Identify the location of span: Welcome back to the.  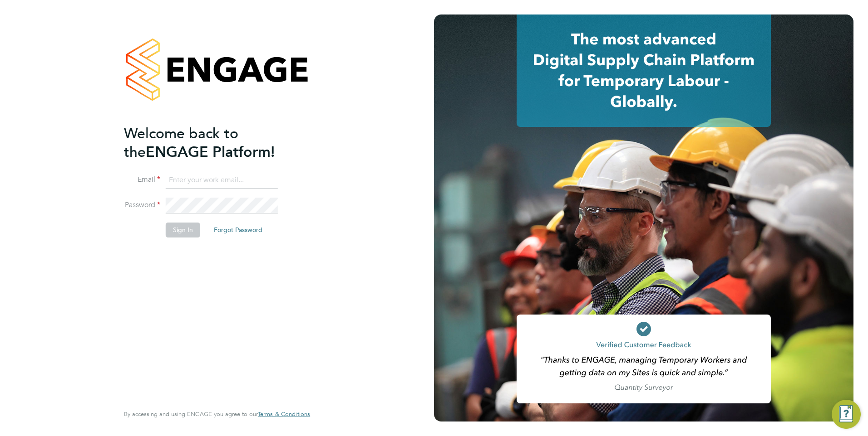
(181, 143).